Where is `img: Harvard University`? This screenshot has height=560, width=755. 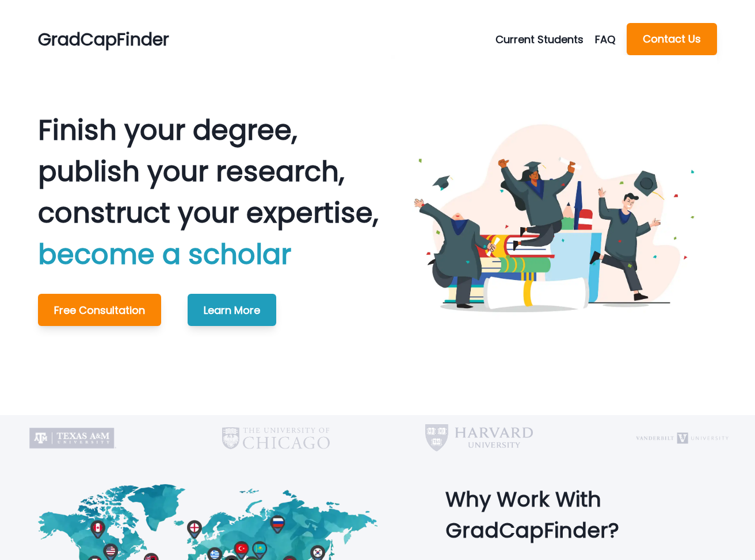 img: Harvard University is located at coordinates (478, 438).